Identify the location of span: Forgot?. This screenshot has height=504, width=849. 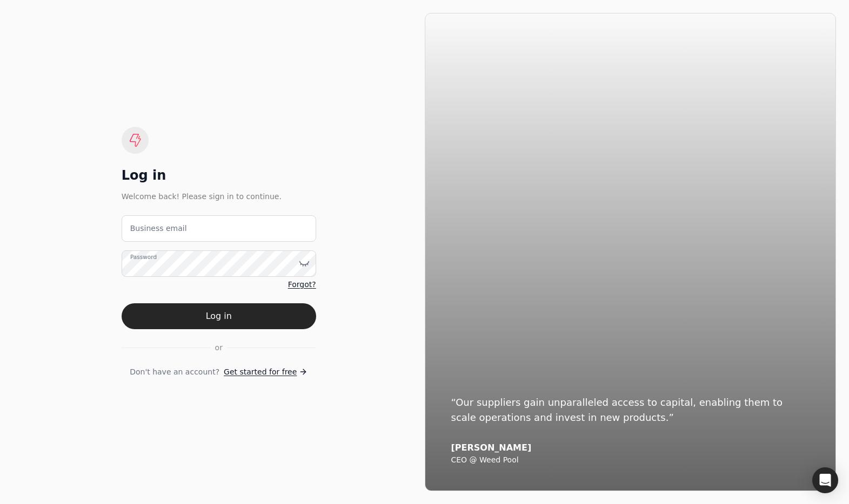
(302, 285).